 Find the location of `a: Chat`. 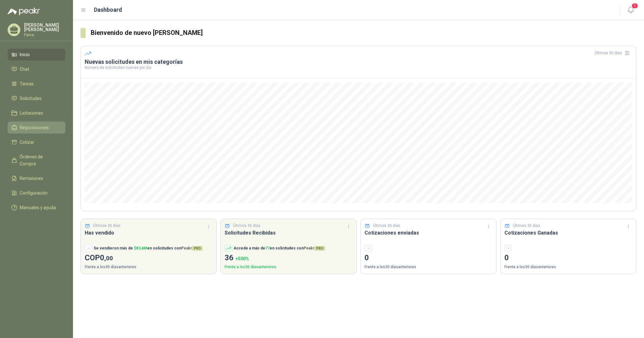

a: Chat is located at coordinates (36, 69).